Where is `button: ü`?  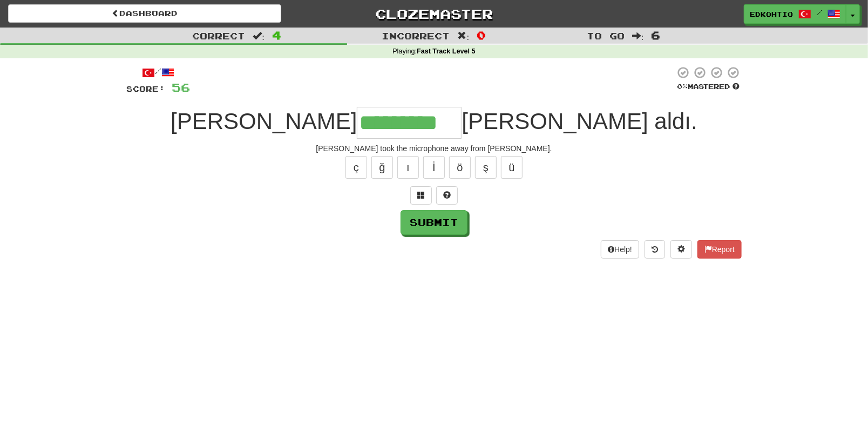 button: ü is located at coordinates (512, 168).